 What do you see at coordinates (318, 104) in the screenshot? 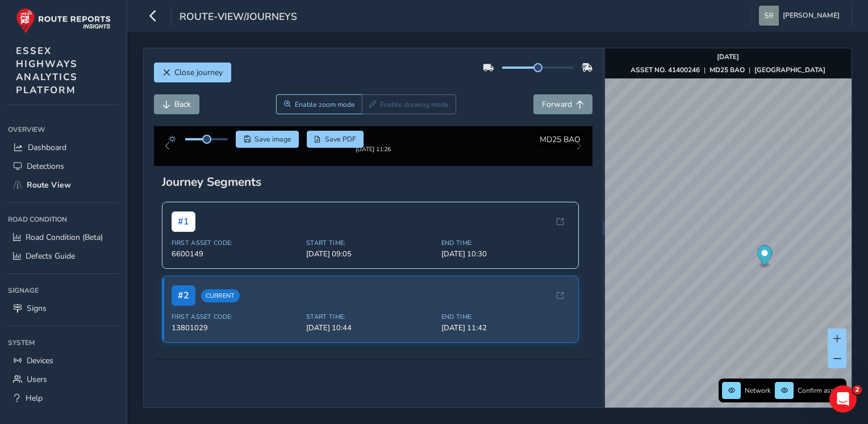
I see `button: Zoom` at bounding box center [318, 104].